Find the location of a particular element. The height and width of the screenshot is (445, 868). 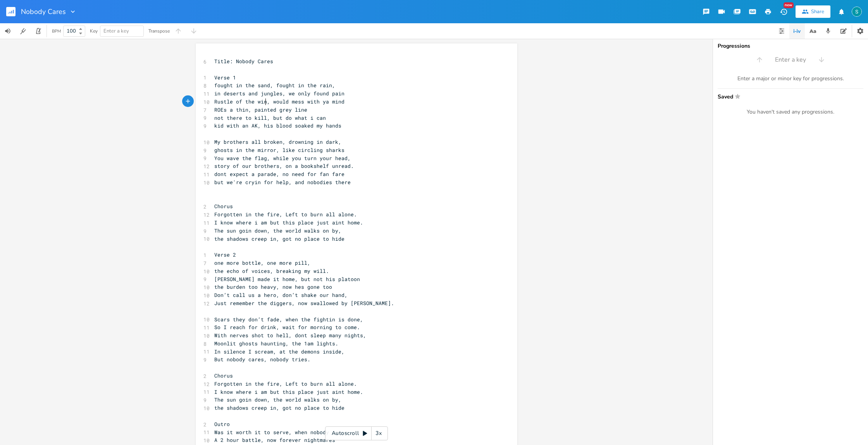

span: Outro is located at coordinates (222, 424).